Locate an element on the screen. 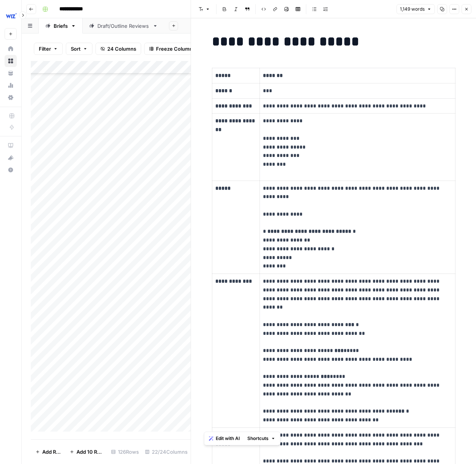 The height and width of the screenshot is (464, 476). span: Edit with AI is located at coordinates (227, 438).